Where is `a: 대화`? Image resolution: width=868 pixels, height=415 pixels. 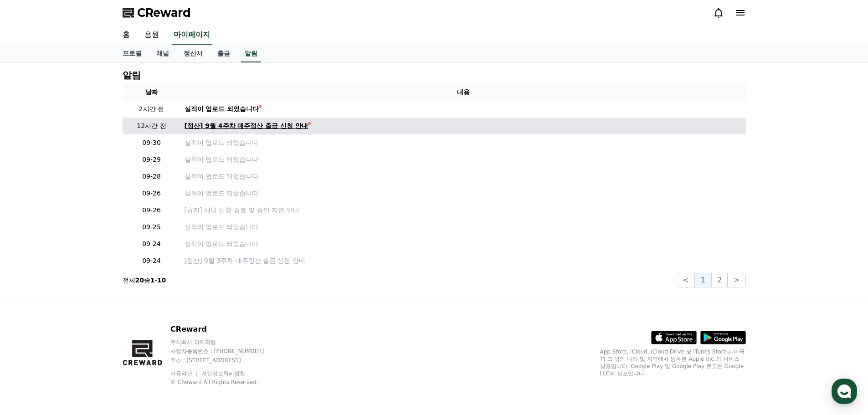
a: 대화 is located at coordinates (89, 301).